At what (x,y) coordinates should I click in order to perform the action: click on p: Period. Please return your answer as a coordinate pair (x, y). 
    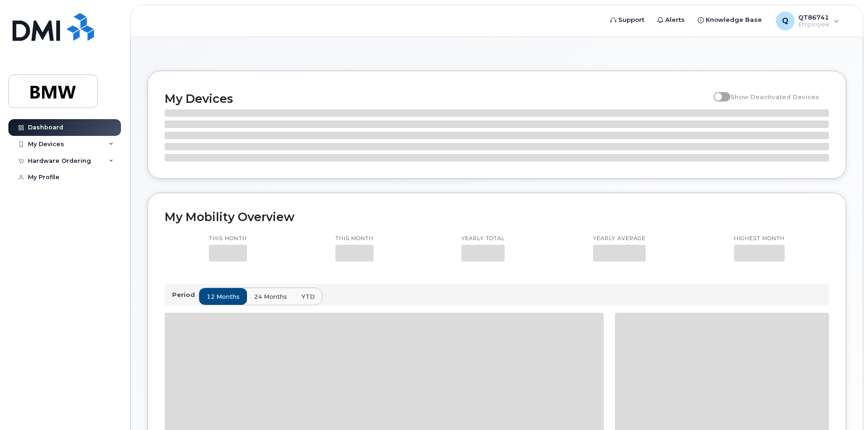
    Looking at the image, I should click on (185, 295).